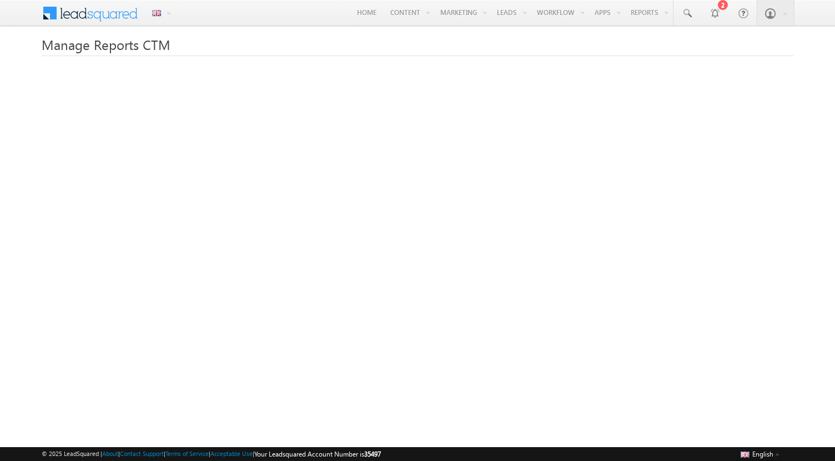  I want to click on button: English, so click(760, 454).